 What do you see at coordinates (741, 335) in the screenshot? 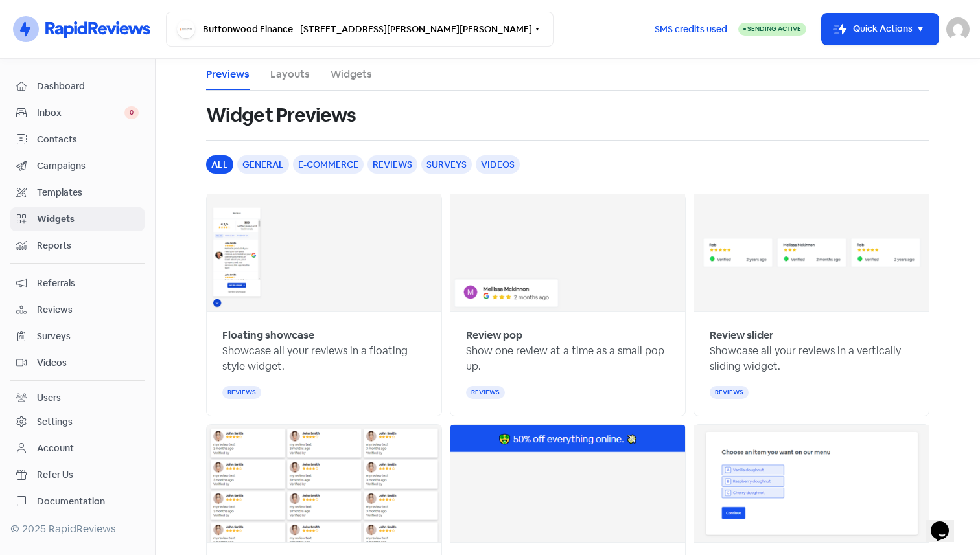
I see `b: Review slider` at bounding box center [741, 335].